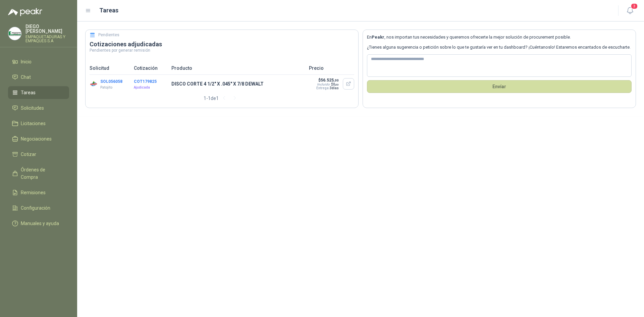 This screenshot has width=644, height=317. Describe the element at coordinates (39, 123) in the screenshot. I see `a: Licitaciones` at that location.